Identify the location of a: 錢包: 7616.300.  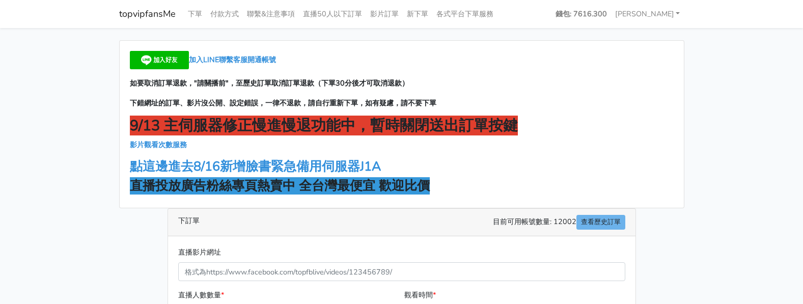
(581, 14).